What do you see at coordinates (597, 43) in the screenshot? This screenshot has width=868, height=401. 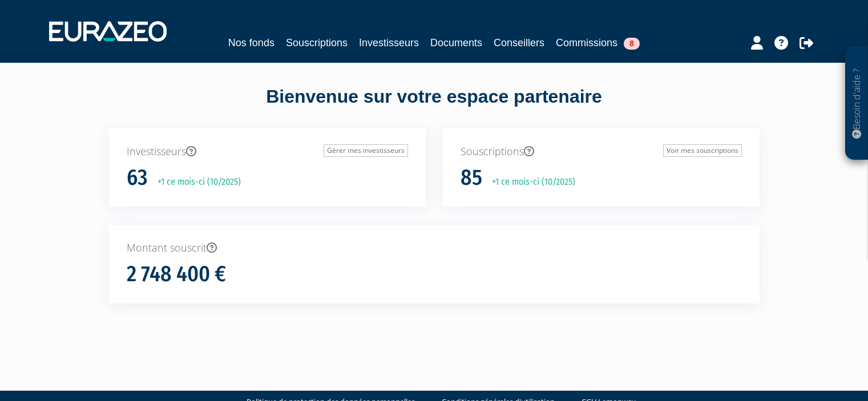 I see `a: Commissions8` at bounding box center [597, 43].